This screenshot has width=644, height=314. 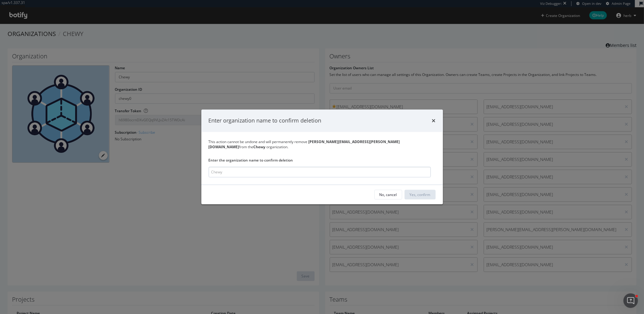 I want to click on div: Yes, confirm, so click(x=420, y=194).